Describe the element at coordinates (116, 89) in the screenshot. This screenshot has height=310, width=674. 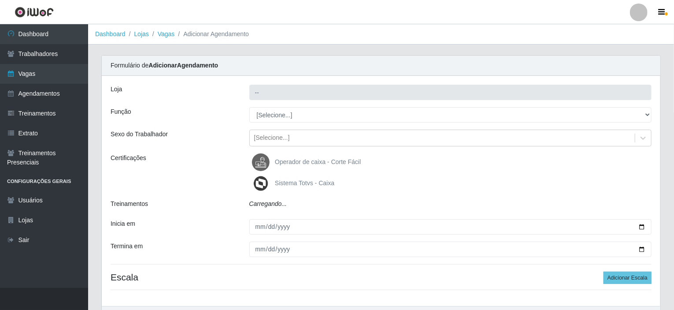
I see `label: Loja` at that location.